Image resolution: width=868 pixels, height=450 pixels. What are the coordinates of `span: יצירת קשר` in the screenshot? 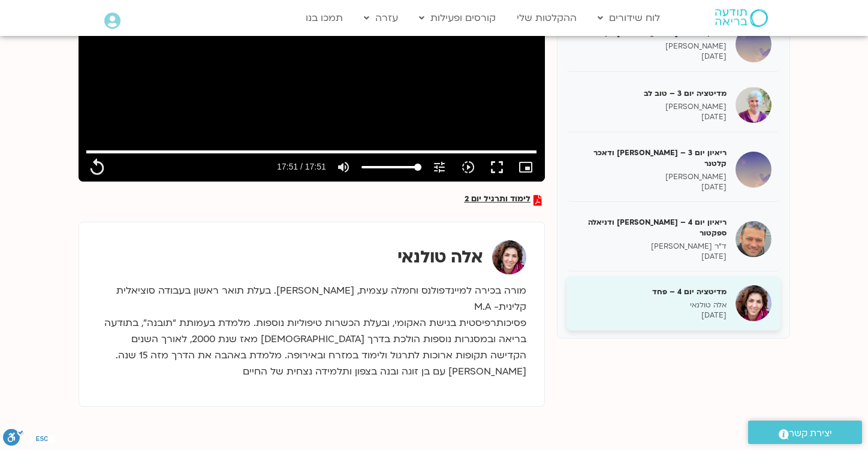 It's located at (810, 434).